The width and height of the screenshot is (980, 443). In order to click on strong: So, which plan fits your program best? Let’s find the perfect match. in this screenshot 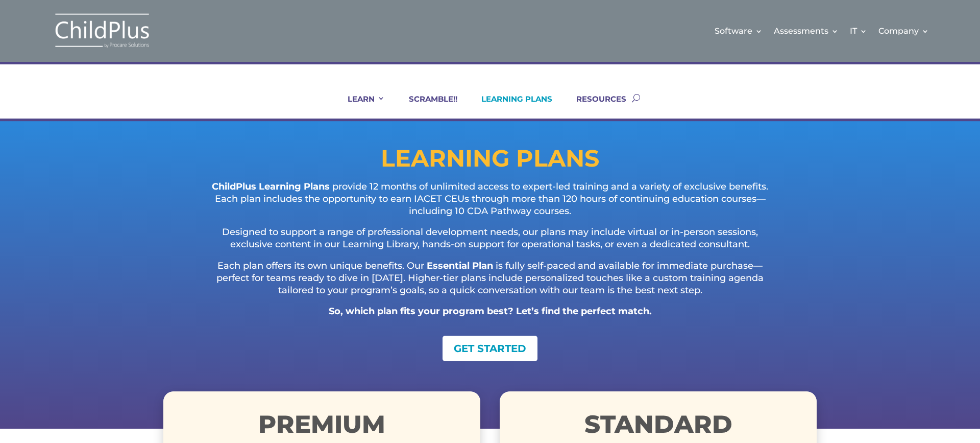, I will do `click(490, 311)`.